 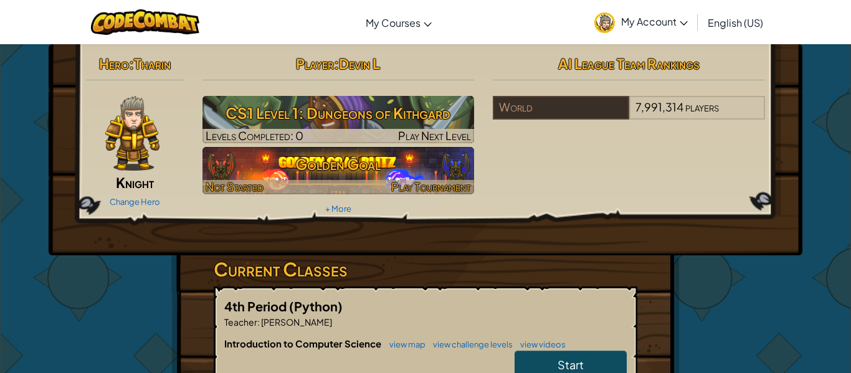 What do you see at coordinates (434, 135) in the screenshot?
I see `span: Play Next Level` at bounding box center [434, 135].